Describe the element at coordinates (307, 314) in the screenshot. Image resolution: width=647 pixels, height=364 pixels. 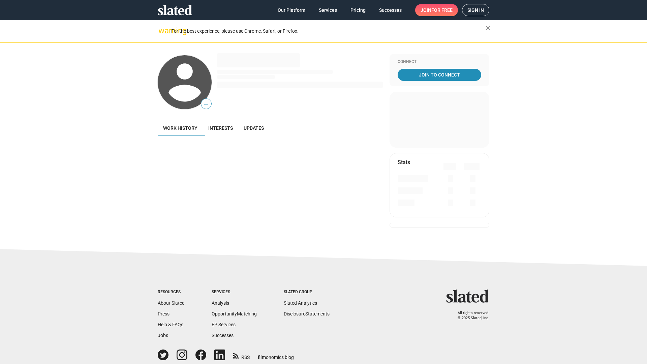
I see `a: DisclosureStatements` at that location.